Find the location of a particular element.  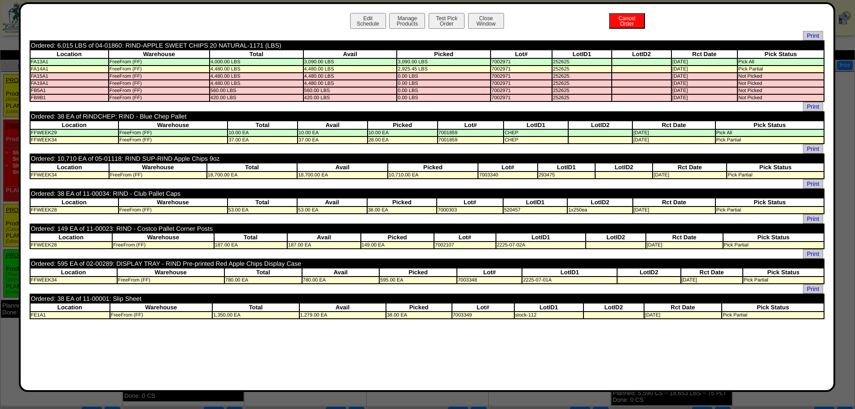

td: 2225-07-02A is located at coordinates (541, 245).